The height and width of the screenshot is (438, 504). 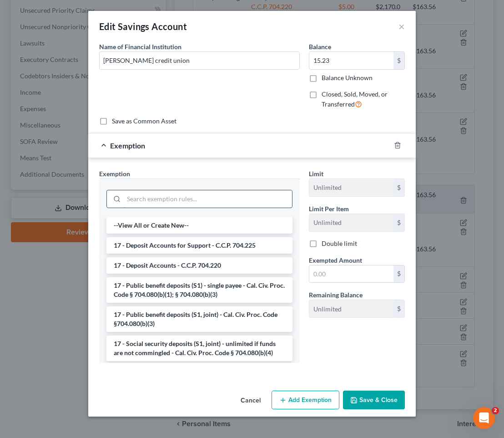 I want to click on span: 2, so click(x=495, y=410).